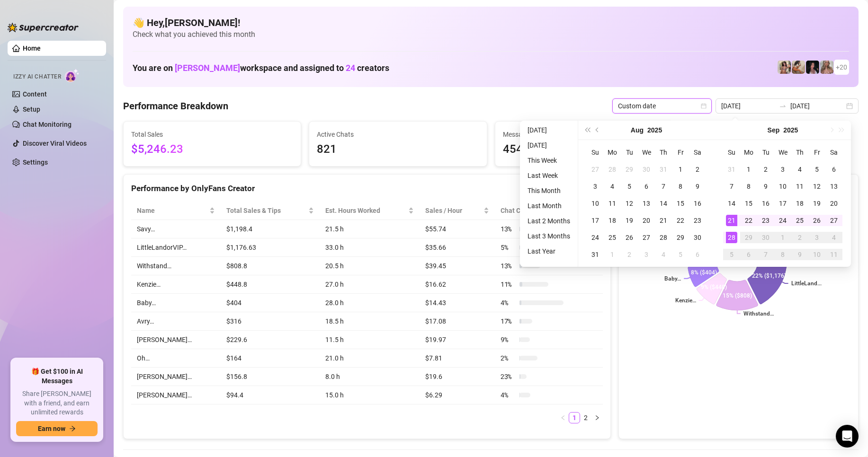  What do you see at coordinates (664, 187) in the screenshot?
I see `div: 7` at bounding box center [664, 187].